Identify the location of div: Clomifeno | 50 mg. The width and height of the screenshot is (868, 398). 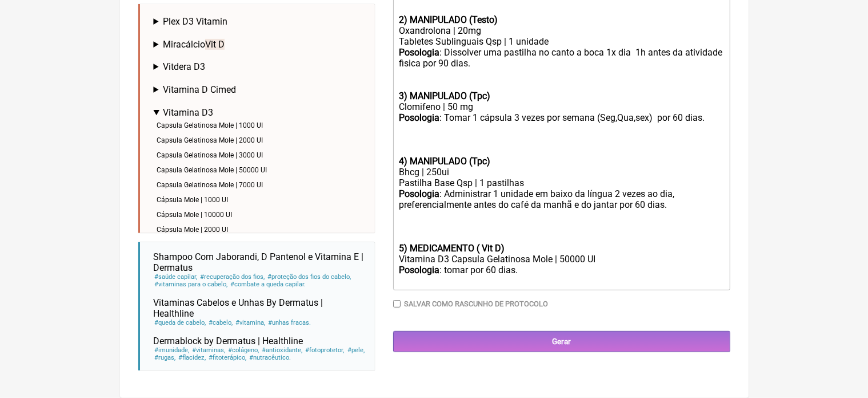
(561, 107).